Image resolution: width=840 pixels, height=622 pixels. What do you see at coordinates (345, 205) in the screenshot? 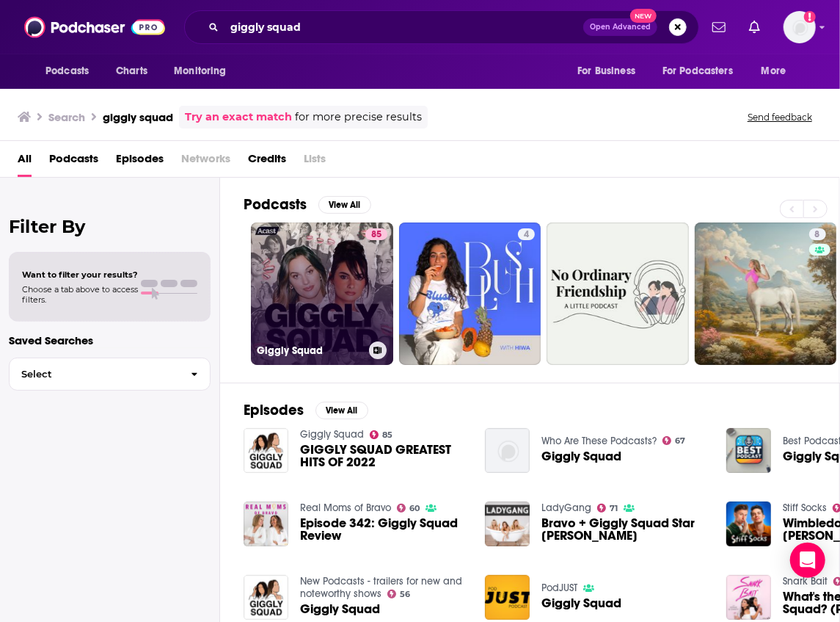
I see `button: View All` at bounding box center [345, 205].